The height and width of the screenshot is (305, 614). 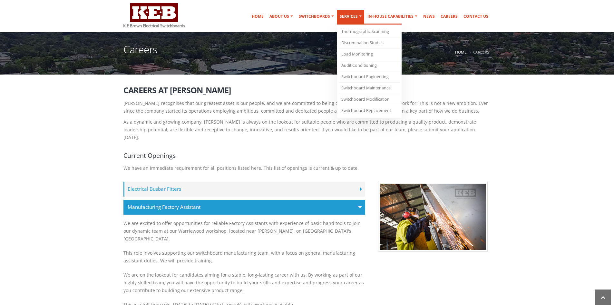 I want to click on a: About Us, so click(x=281, y=16).